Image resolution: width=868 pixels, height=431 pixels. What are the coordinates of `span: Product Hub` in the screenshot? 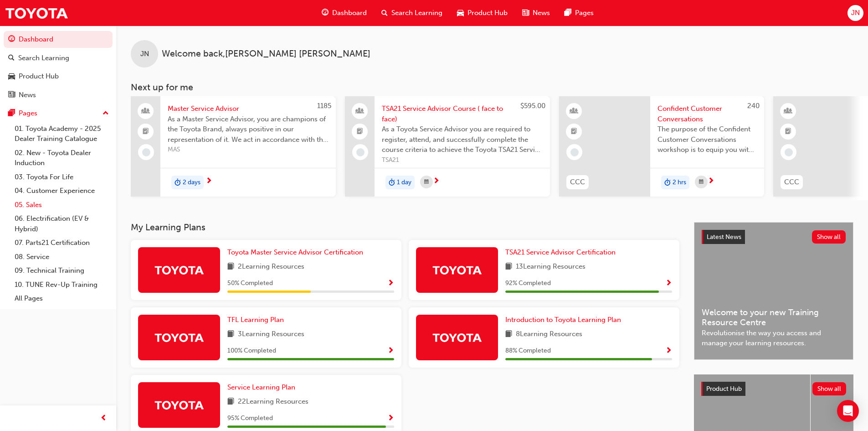 It's located at (488, 13).